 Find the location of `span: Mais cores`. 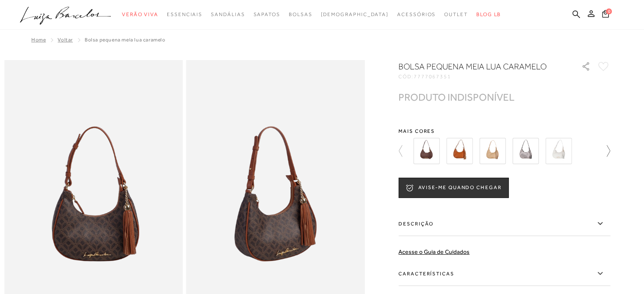

span: Mais cores is located at coordinates (504, 131).